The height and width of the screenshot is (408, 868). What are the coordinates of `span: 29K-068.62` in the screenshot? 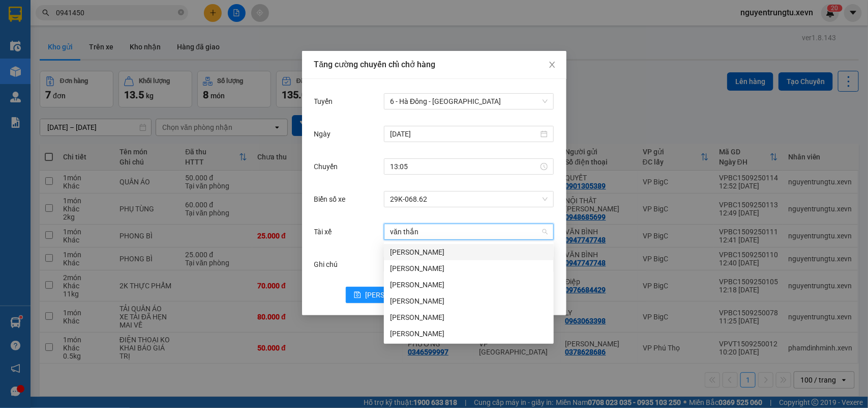 It's located at (469, 199).